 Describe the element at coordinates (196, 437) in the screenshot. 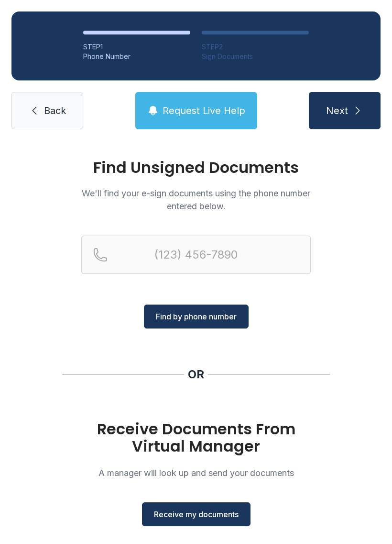

I see `h1: Receive Documents From Virtual Manager` at that location.